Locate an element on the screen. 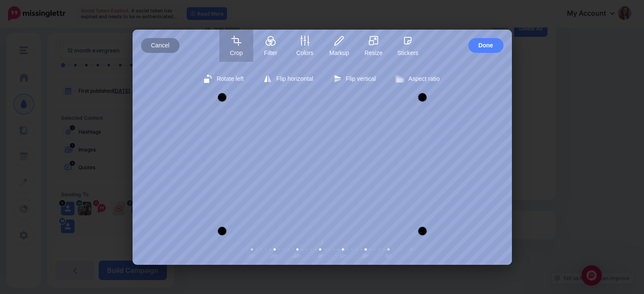 The width and height of the screenshot is (644, 294). button: Done is located at coordinates (486, 45).